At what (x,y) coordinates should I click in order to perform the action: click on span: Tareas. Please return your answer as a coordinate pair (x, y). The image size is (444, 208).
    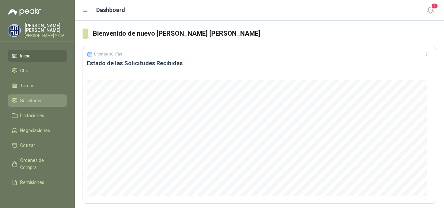
    Looking at the image, I should click on (27, 86).